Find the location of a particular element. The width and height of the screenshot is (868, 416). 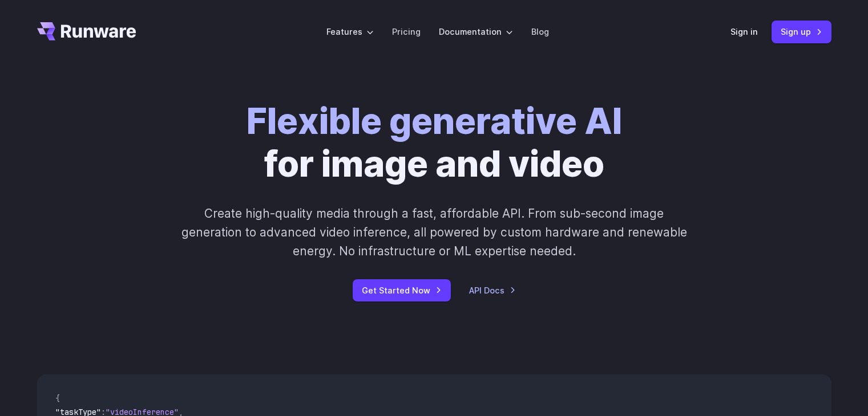

a: API Docs is located at coordinates (493, 290).